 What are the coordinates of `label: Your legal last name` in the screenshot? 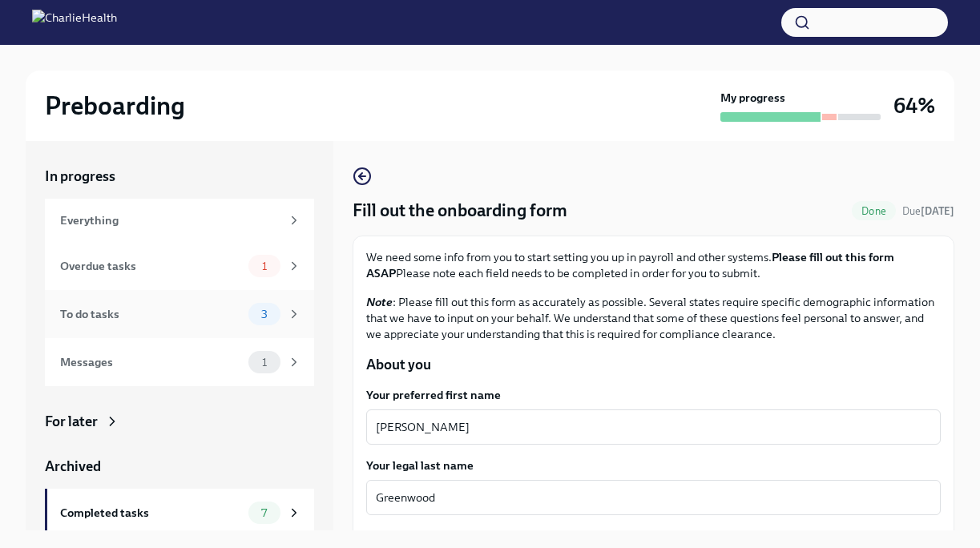 It's located at (653, 465).